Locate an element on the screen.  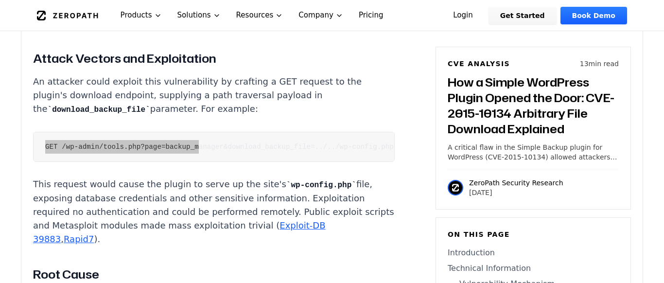
h3: Root Cause is located at coordinates (214, 274).